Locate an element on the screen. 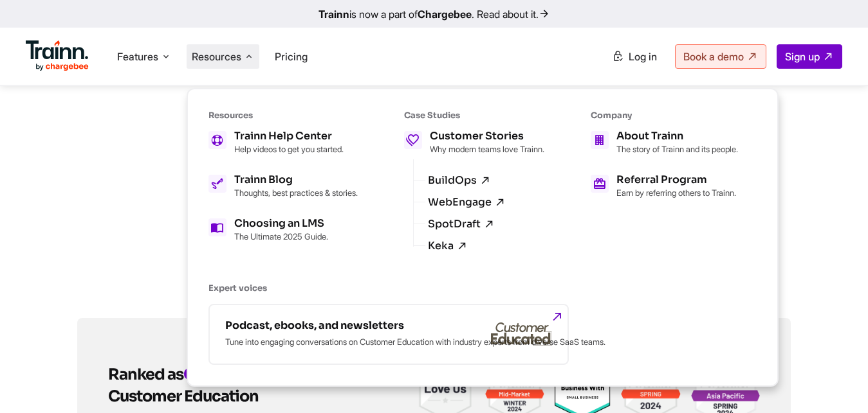 This screenshot has height=413, width=868. span: Log in is located at coordinates (643, 56).